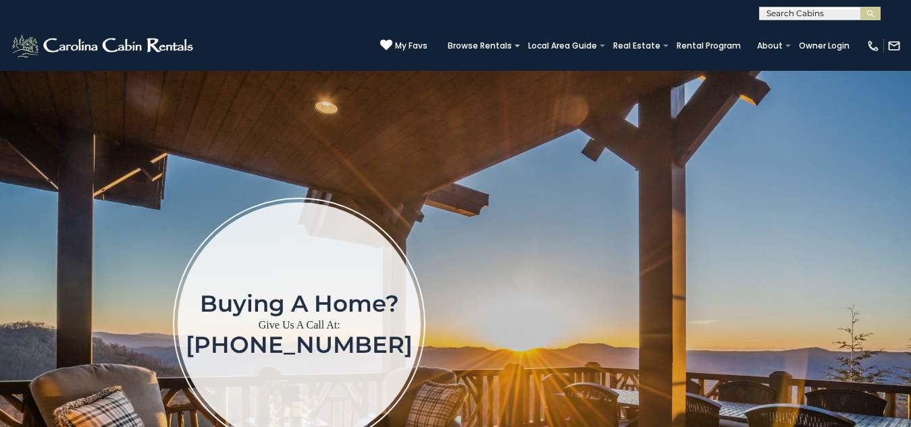  Describe the element at coordinates (770, 46) in the screenshot. I see `a: About` at that location.